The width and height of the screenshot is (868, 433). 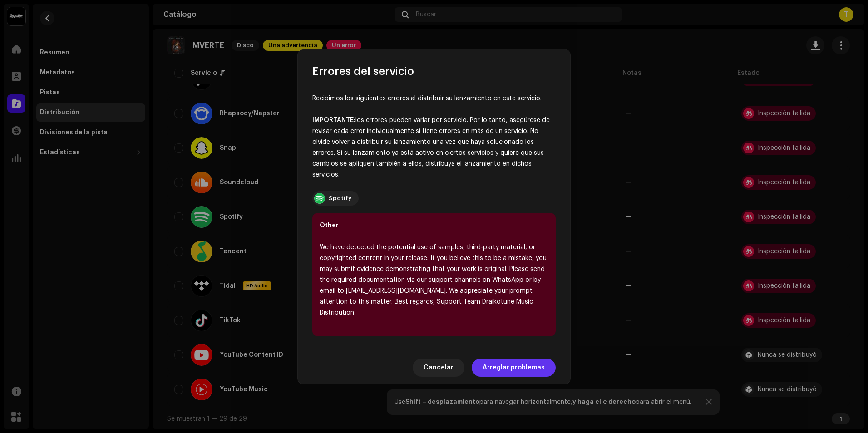 I want to click on button: Cancelar, so click(x=438, y=367).